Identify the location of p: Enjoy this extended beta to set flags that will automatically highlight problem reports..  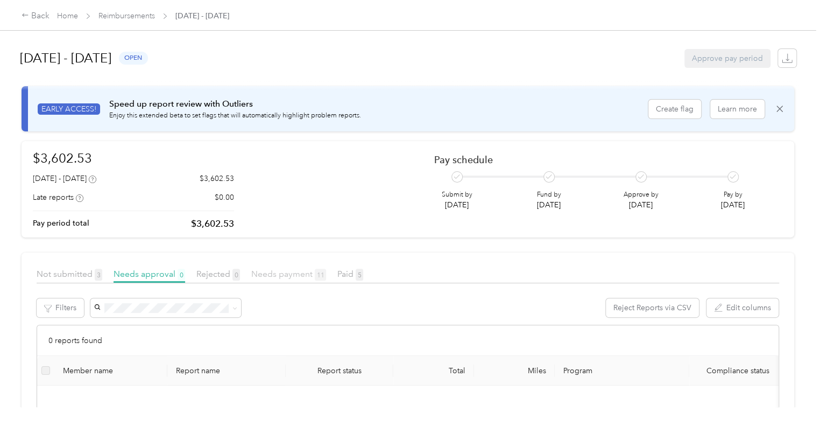
(235, 116).